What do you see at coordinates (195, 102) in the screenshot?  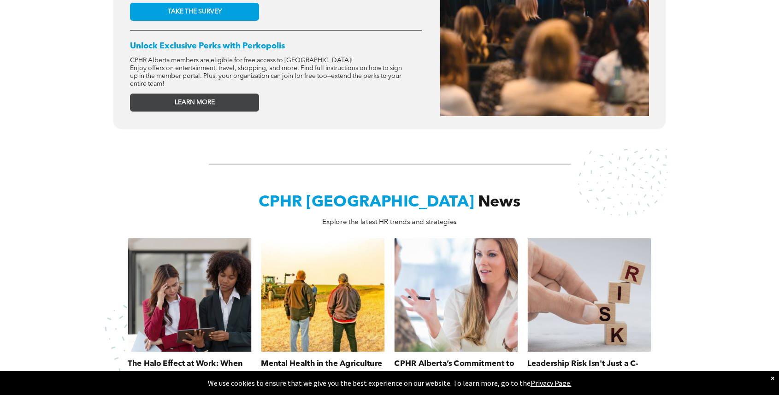 I see `span: LEARN MORE` at bounding box center [195, 102].